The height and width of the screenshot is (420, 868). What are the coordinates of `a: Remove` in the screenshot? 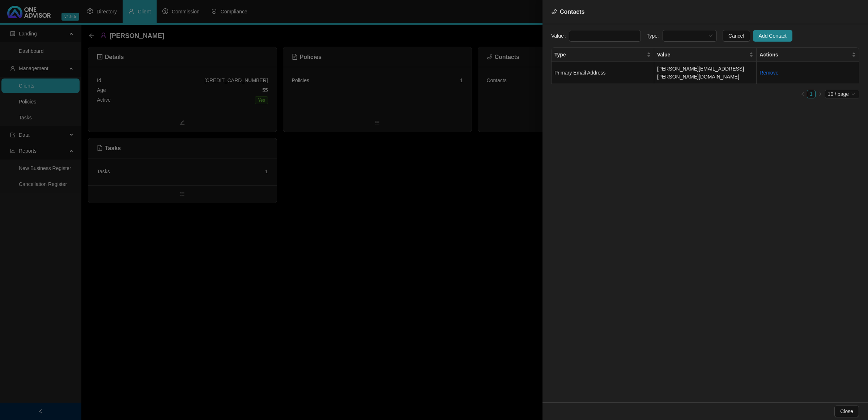 It's located at (768, 73).